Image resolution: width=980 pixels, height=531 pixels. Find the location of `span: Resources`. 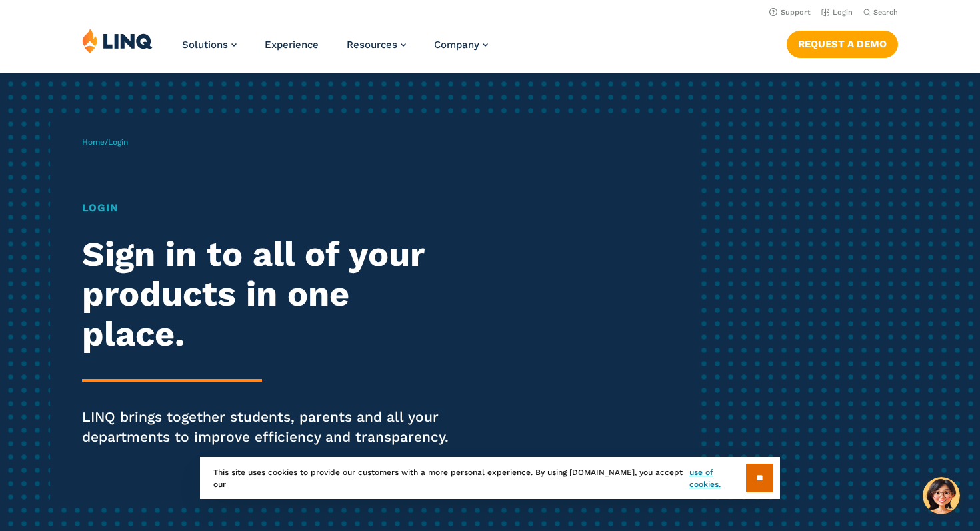

span: Resources is located at coordinates (372, 44).